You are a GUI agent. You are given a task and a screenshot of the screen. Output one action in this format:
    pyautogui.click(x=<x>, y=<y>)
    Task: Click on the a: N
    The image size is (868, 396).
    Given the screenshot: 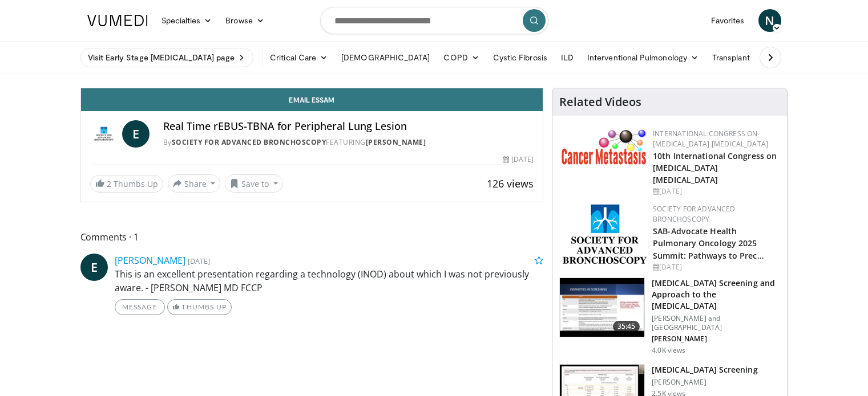 What is the action you would take?
    pyautogui.click(x=770, y=21)
    